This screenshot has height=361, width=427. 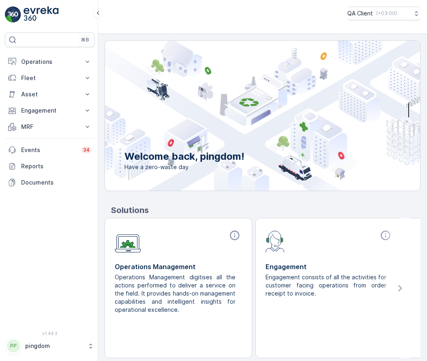 What do you see at coordinates (50, 127) in the screenshot?
I see `button: MRF` at bounding box center [50, 127].